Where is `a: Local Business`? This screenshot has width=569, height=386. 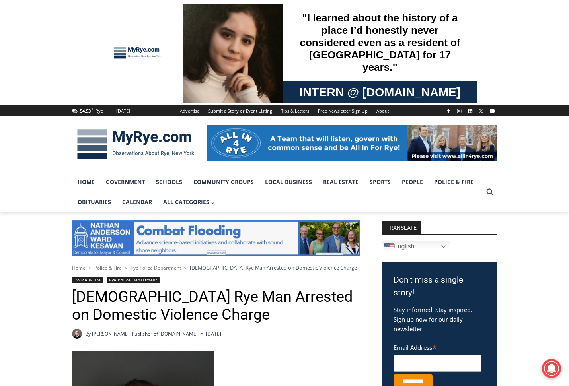
a: Local Business is located at coordinates (288, 182).